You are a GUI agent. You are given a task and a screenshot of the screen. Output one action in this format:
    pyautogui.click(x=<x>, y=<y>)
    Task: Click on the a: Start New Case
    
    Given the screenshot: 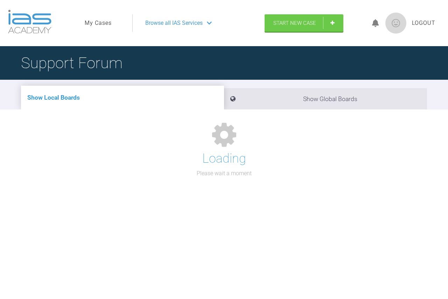 What is the action you would take?
    pyautogui.click(x=304, y=23)
    